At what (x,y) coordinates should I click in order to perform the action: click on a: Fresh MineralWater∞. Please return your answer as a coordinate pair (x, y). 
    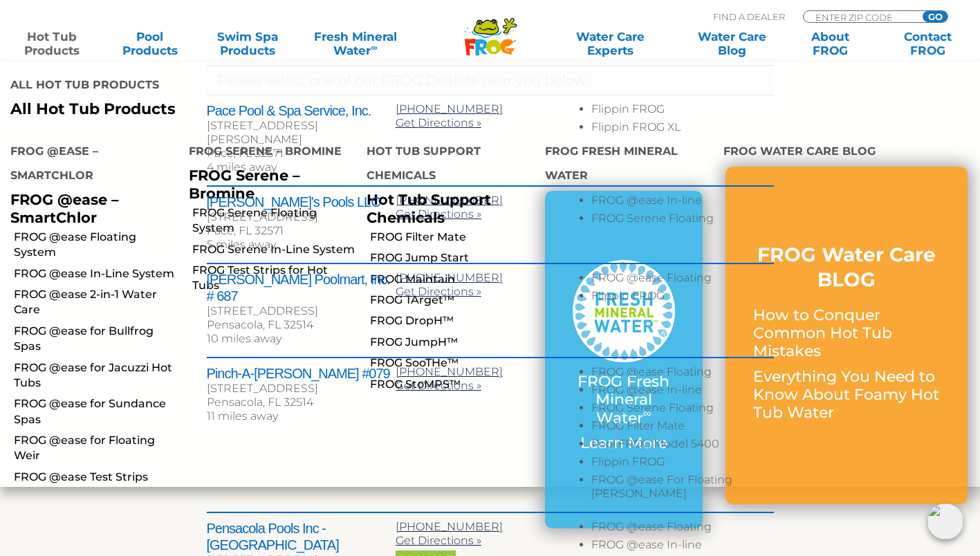
    Looking at the image, I should click on (356, 44).